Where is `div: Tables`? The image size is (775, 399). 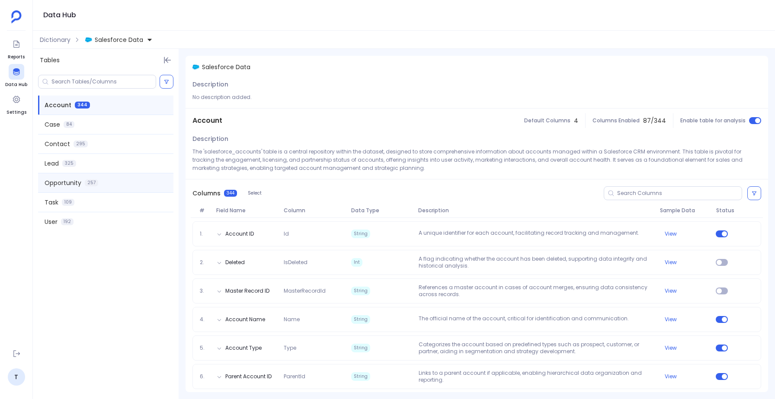 div: Tables is located at coordinates (105, 60).